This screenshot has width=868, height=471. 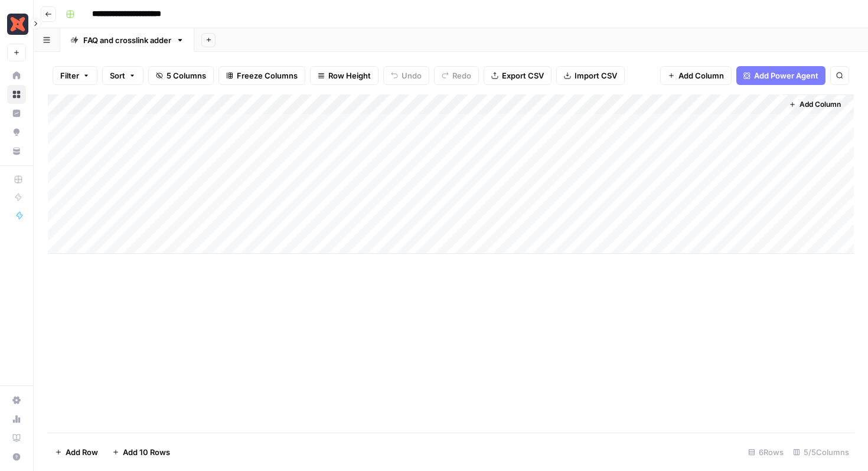 What do you see at coordinates (517, 75) in the screenshot?
I see `button: Export CSV` at bounding box center [517, 75].